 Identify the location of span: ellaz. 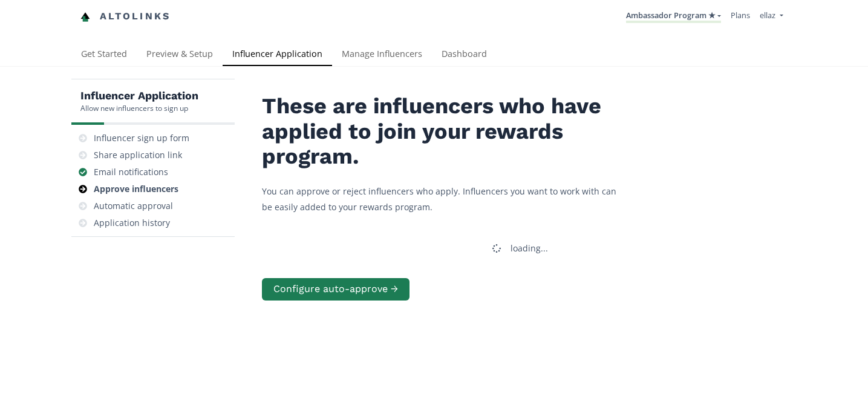
(768, 15).